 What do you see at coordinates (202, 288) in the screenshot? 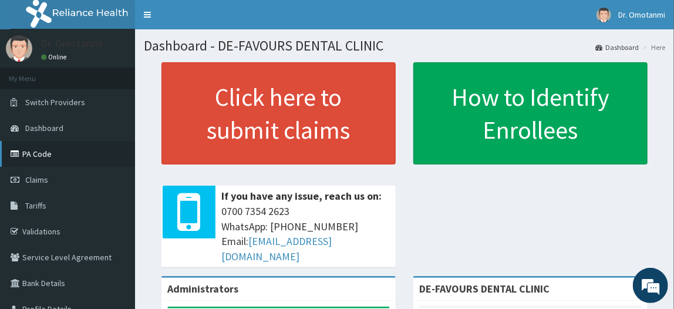
I see `b: Administrators` at bounding box center [202, 288].